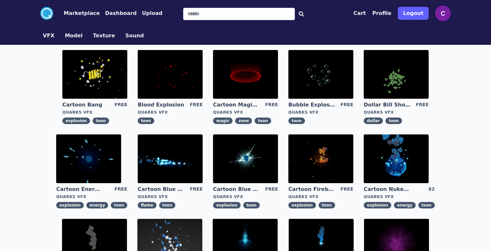 The width and height of the screenshot is (491, 251). What do you see at coordinates (312, 189) in the screenshot?
I see `a: Cartoon Fireball Explosion` at bounding box center [312, 189].